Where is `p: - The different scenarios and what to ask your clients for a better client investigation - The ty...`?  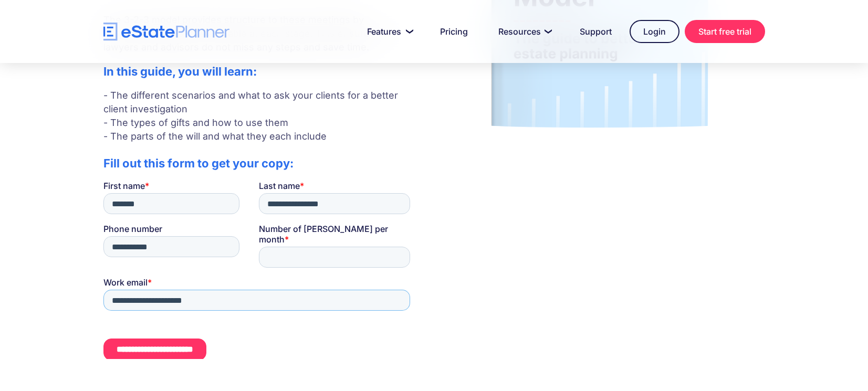
p: - The different scenarios and what to ask your clients for a better client investigation - The ty... is located at coordinates (259, 116).